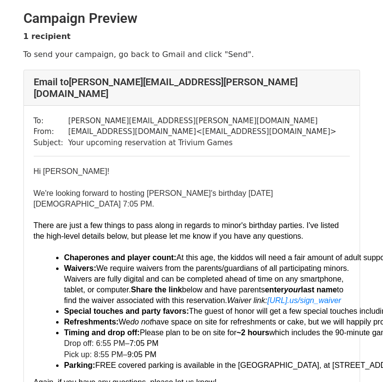 Image resolution: width=383 pixels, height=382 pixels. I want to click on span: Refreshments:, so click(91, 322).